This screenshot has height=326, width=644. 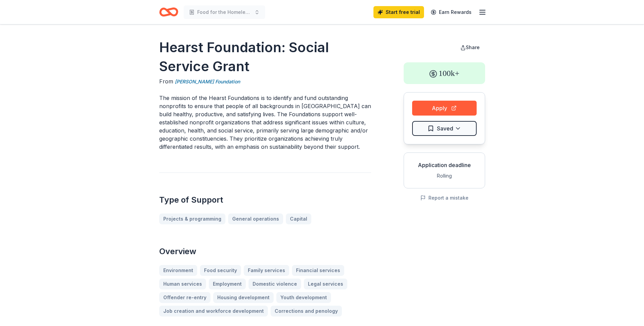 What do you see at coordinates (445, 198) in the screenshot?
I see `button: Report a mistake` at bounding box center [445, 198].